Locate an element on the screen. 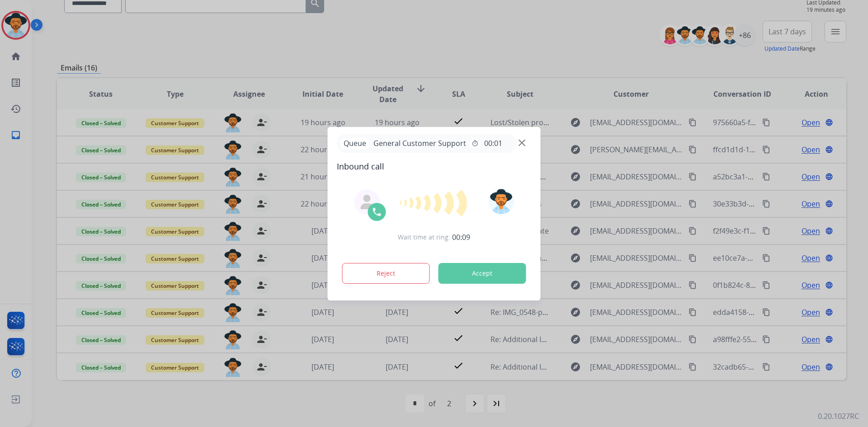 This screenshot has height=427, width=868. img: call-icon is located at coordinates (377, 212).